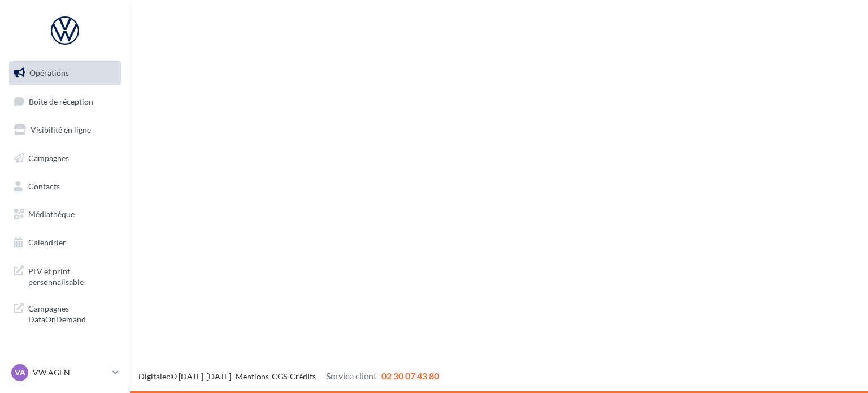  What do you see at coordinates (65, 102) in the screenshot?
I see `a: Boîte de réception` at bounding box center [65, 102].